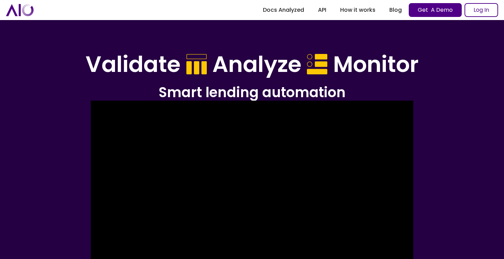 This screenshot has width=504, height=259. I want to click on a: Docs Analyzed, so click(283, 10).